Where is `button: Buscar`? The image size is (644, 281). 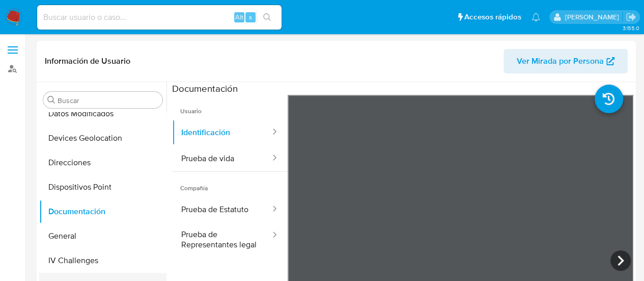 button: Buscar is located at coordinates (52, 100).